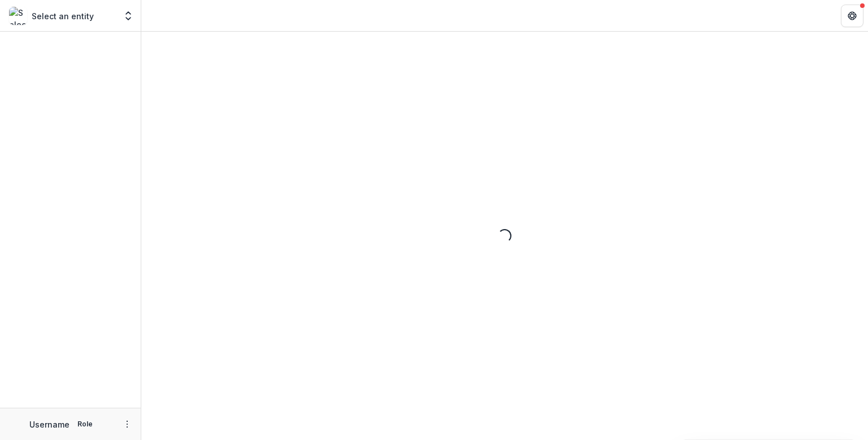 This screenshot has height=440, width=868. What do you see at coordinates (63, 16) in the screenshot?
I see `p: Select an entity` at bounding box center [63, 16].